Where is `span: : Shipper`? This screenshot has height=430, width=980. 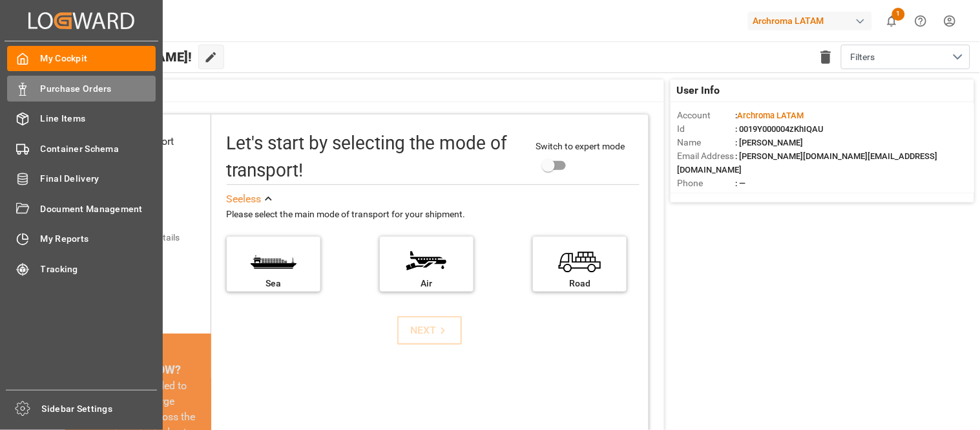
span: : Shipper is located at coordinates (752, 197).